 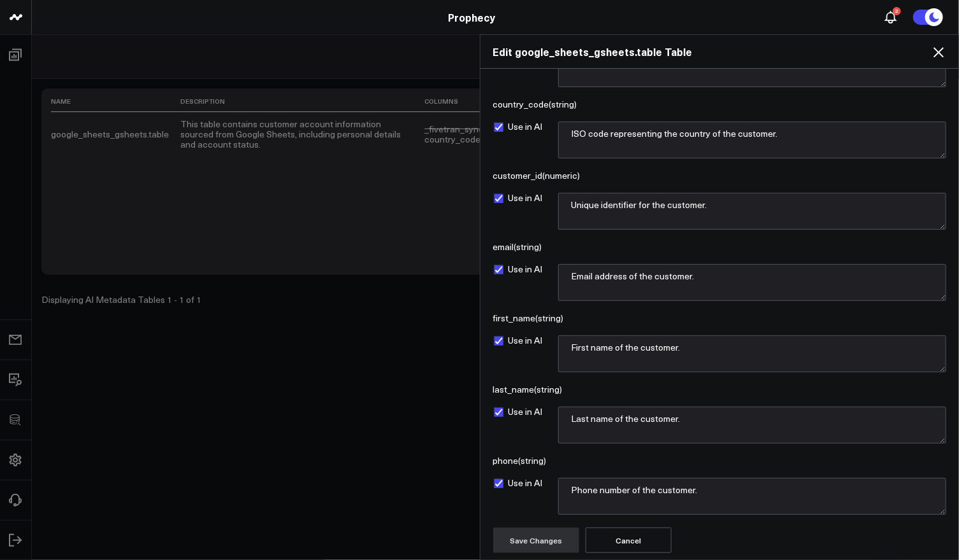 I want to click on div: first_name ( string ), so click(x=720, y=318).